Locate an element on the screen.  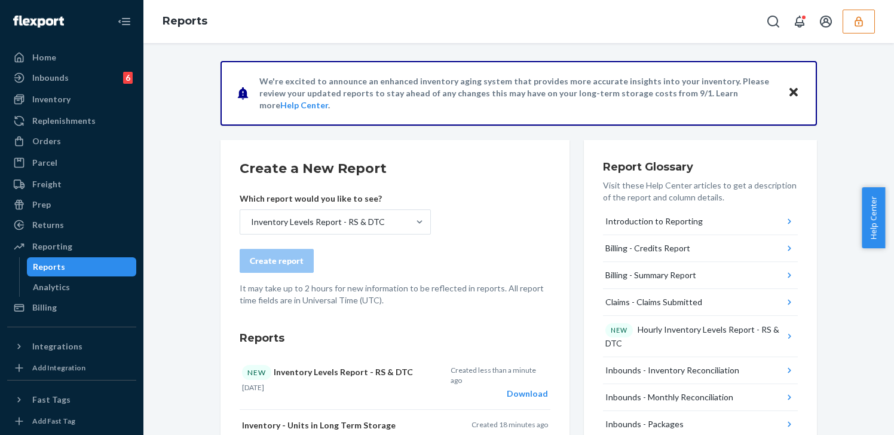
button: Open account menu is located at coordinates (826, 22).